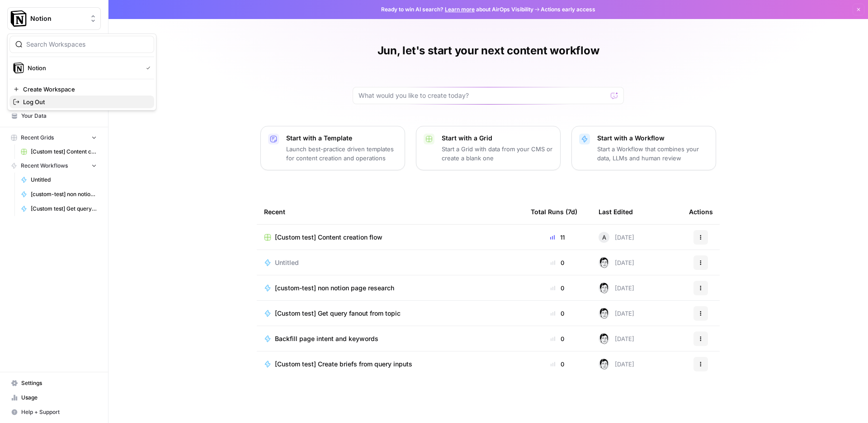 This screenshot has width=868, height=423. What do you see at coordinates (54, 18) in the screenshot?
I see `button: Workspace: Notion` at bounding box center [54, 18].